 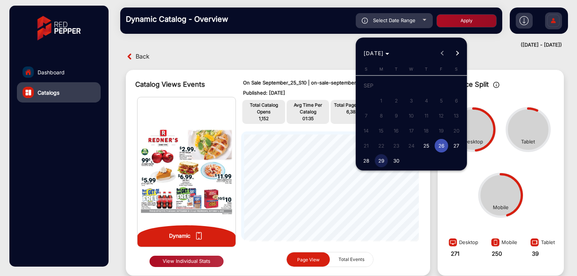 I want to click on button: September 10, 2025, so click(x=411, y=116).